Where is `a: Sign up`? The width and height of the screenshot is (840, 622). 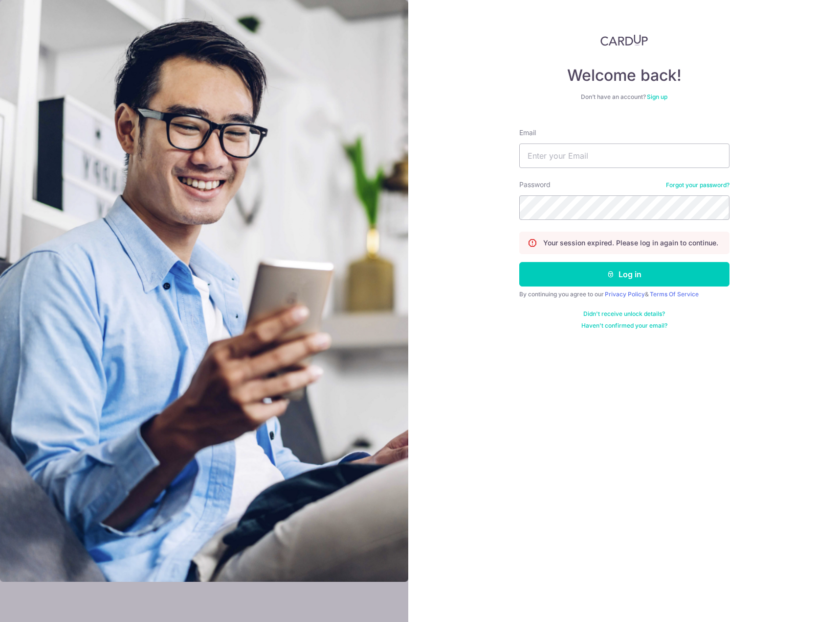 a: Sign up is located at coordinates (657, 97).